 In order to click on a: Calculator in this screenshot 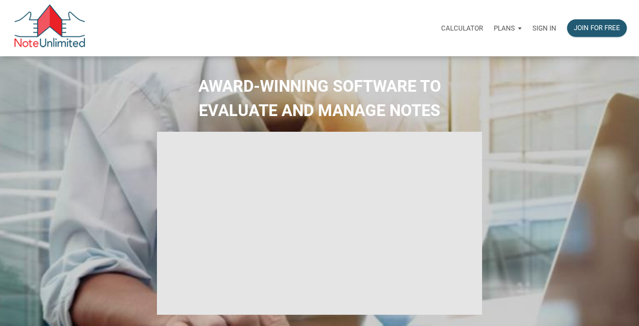, I will do `click(462, 28)`.